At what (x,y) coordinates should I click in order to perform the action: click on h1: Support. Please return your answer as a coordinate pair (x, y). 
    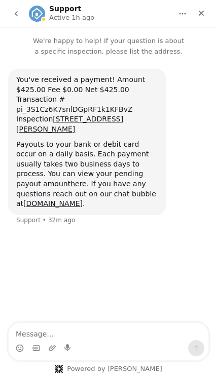
    Looking at the image, I should click on (65, 9).